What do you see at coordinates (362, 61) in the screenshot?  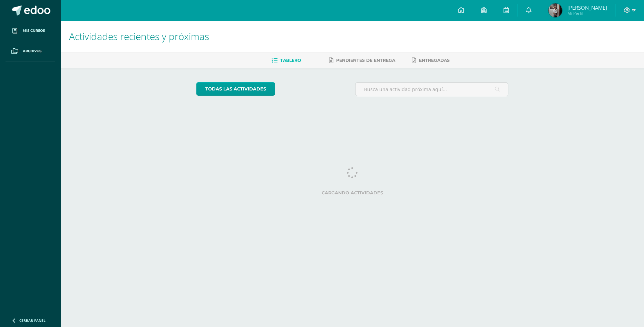 I see `a: Pendientes de entrega` at bounding box center [362, 61].